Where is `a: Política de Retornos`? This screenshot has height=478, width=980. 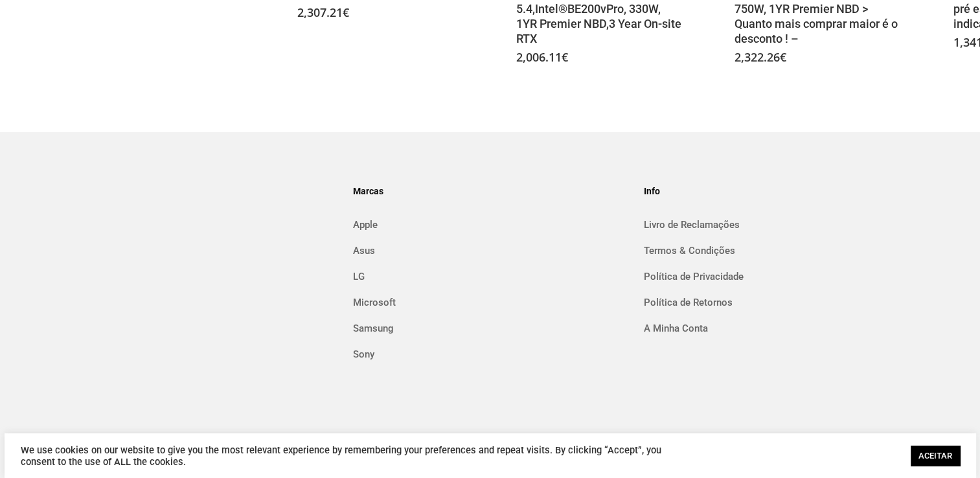 a: Política de Retornos is located at coordinates (780, 303).